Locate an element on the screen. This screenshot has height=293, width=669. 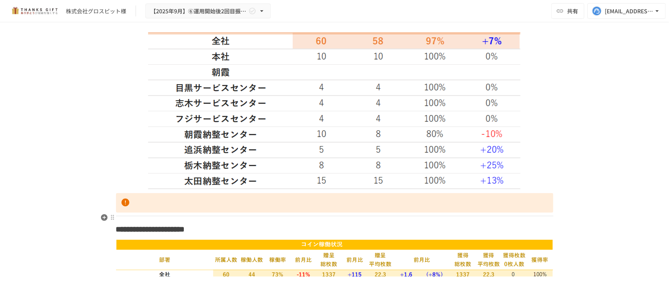
button: 共有 is located at coordinates (568, 11).